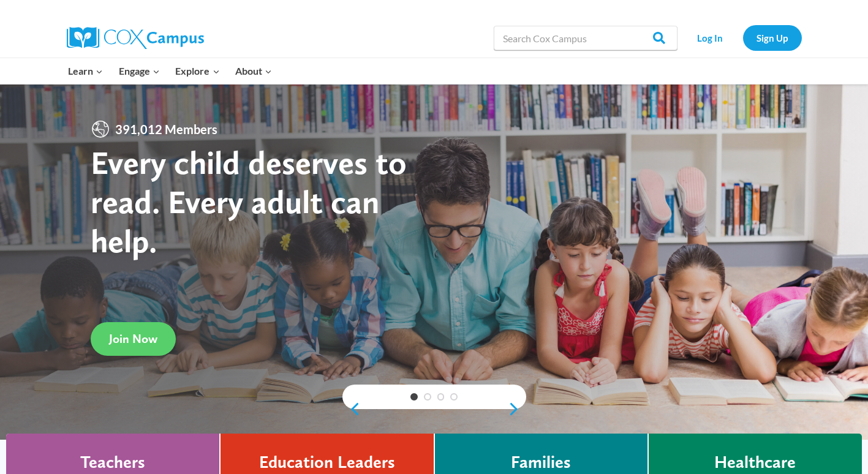 Image resolution: width=868 pixels, height=474 pixels. What do you see at coordinates (170, 71) in the screenshot?
I see `nav: Primary Navigation` at bounding box center [170, 71].